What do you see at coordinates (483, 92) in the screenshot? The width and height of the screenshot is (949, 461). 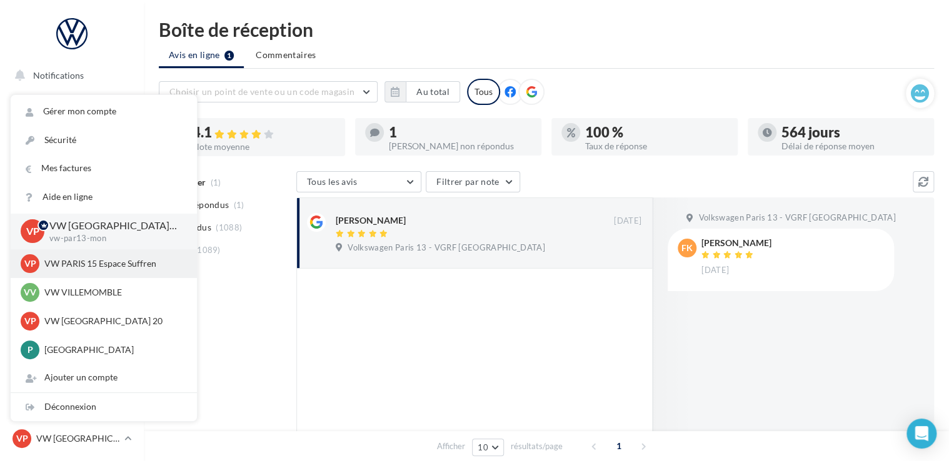 I see `div: Tous` at bounding box center [483, 92].